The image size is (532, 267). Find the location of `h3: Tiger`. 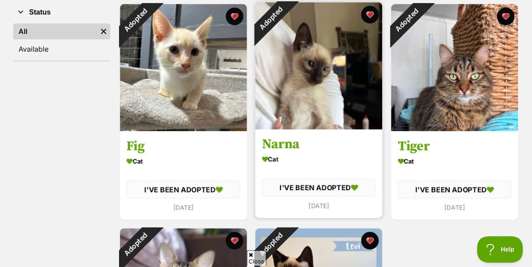

h3: Tiger is located at coordinates (455, 146).